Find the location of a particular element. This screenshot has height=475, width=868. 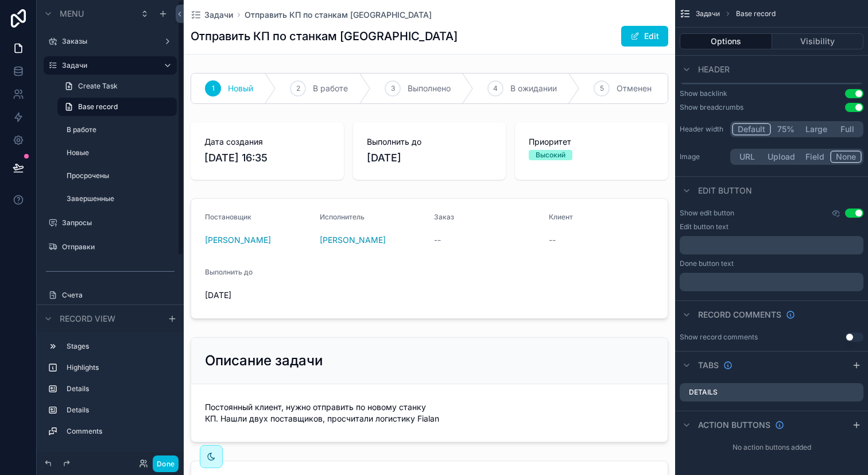

button: Default is located at coordinates (751, 130).